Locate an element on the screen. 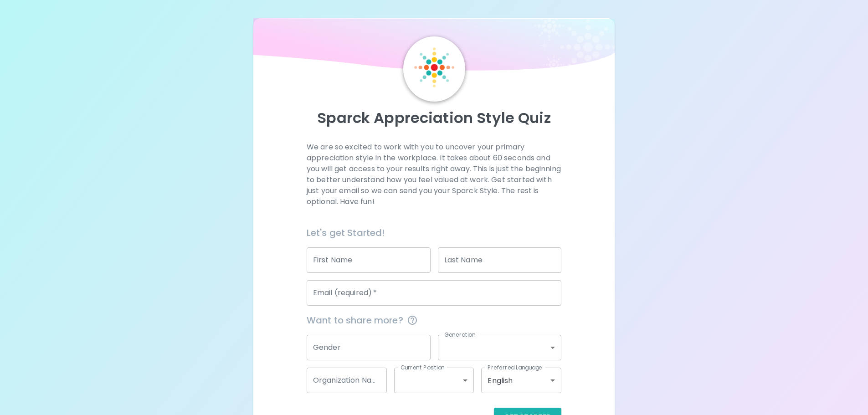 The width and height of the screenshot is (868, 415). div: English is located at coordinates (521, 380).